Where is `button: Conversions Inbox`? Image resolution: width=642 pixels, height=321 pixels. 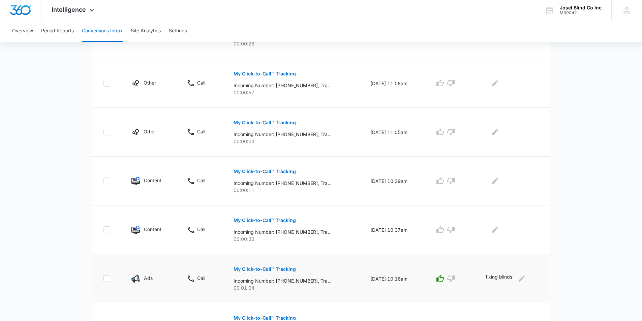 button: Conversions Inbox is located at coordinates (102, 31).